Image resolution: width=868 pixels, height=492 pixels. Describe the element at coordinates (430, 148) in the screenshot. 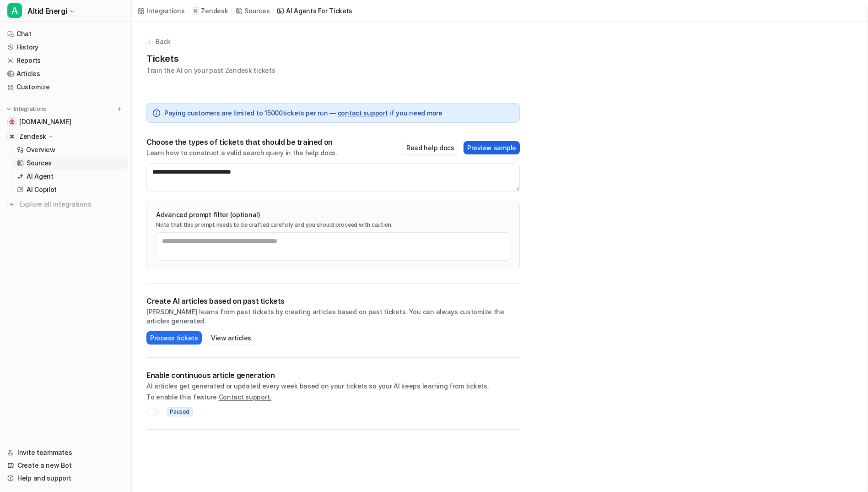

I see `button: Read help docs` at that location.